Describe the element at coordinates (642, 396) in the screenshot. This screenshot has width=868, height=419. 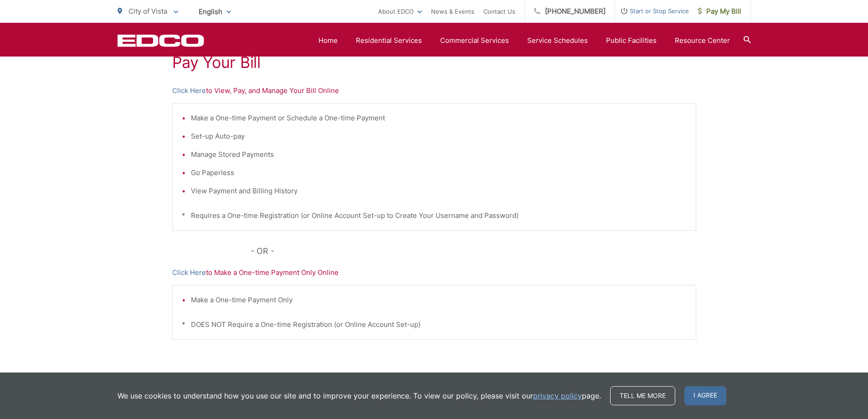
I see `a: Tell me more` at that location.